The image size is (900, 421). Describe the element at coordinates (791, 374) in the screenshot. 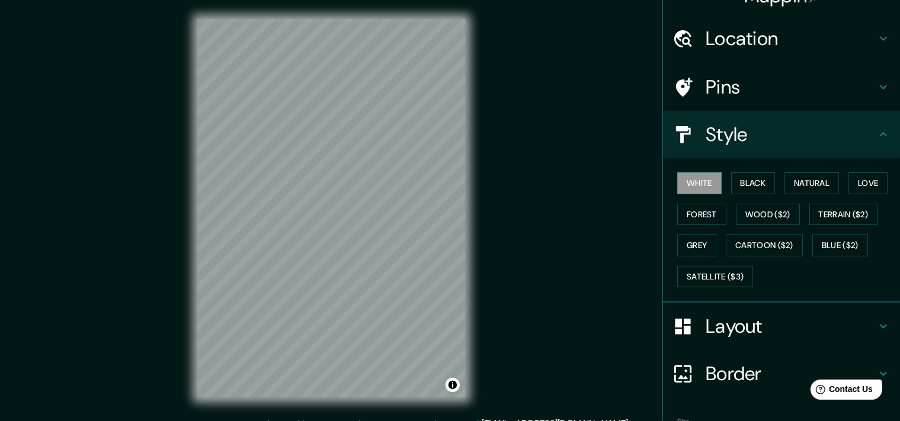

I see `h4: Border` at that location.